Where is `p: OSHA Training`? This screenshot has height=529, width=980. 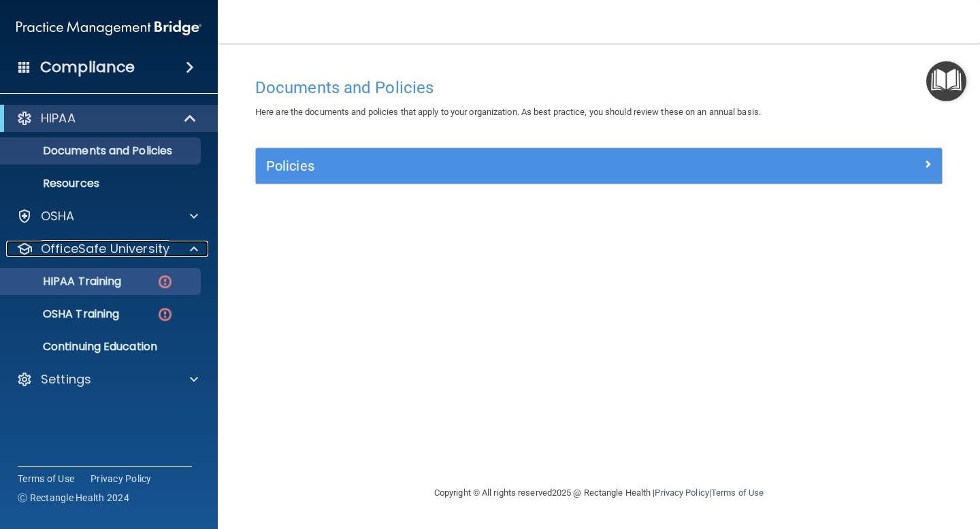
p: OSHA Training is located at coordinates (64, 314).